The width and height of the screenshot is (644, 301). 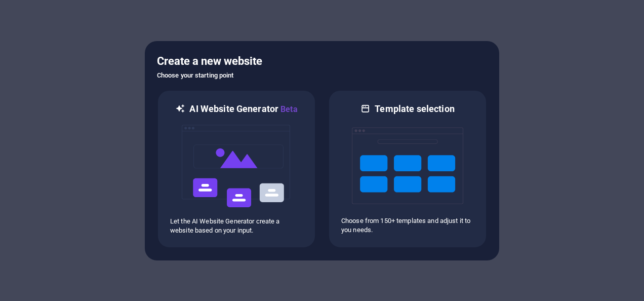 What do you see at coordinates (414, 109) in the screenshot?
I see `h6: Template selection` at bounding box center [414, 109].